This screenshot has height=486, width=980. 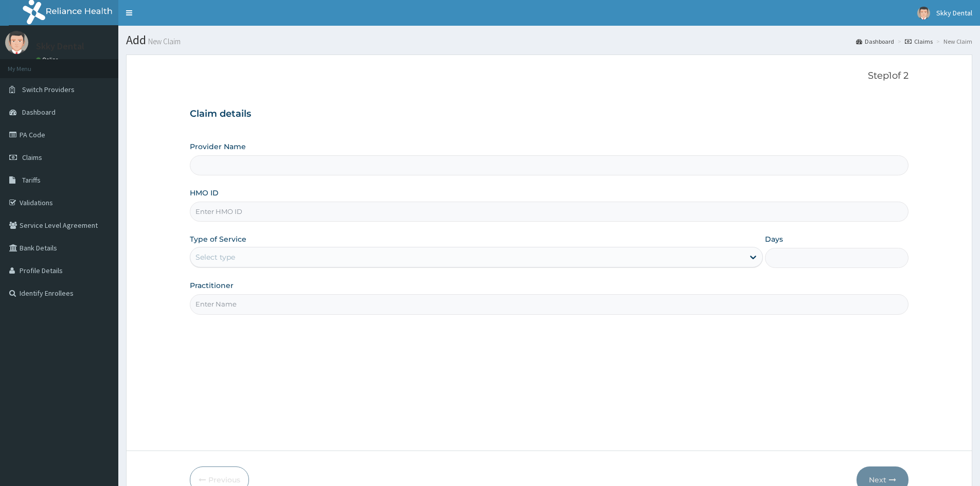 What do you see at coordinates (163, 41) in the screenshot?
I see `small: New Claim` at bounding box center [163, 41].